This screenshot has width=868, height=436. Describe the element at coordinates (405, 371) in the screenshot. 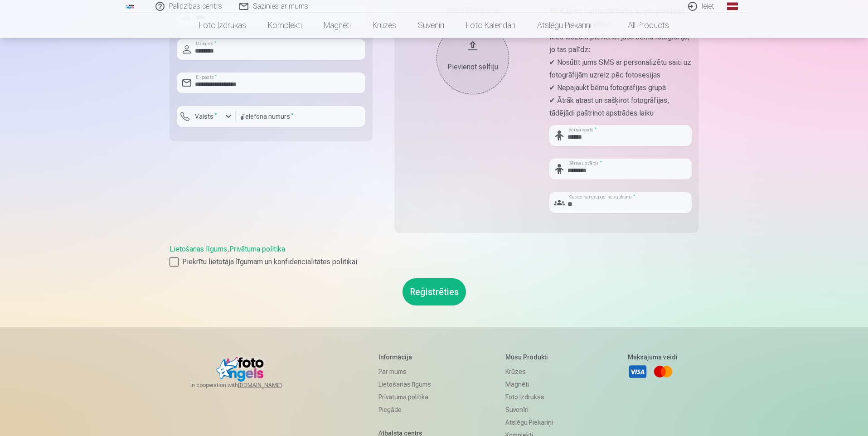

I see `a: Par mums` at that location.